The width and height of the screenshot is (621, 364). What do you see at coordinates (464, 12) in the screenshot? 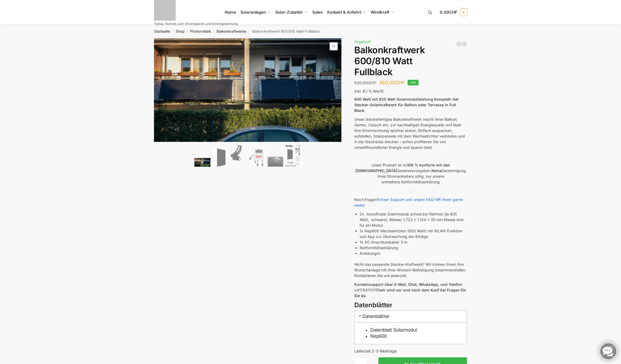
I see `span: 0` at bounding box center [464, 12].